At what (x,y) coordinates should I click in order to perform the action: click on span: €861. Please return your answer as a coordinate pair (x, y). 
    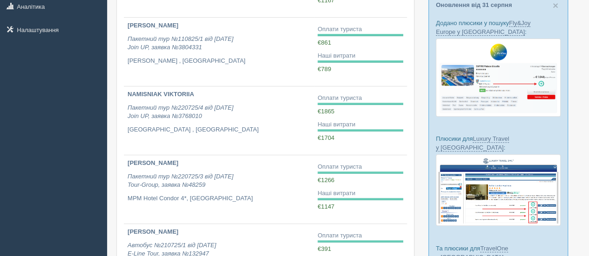
    Looking at the image, I should click on (324, 42).